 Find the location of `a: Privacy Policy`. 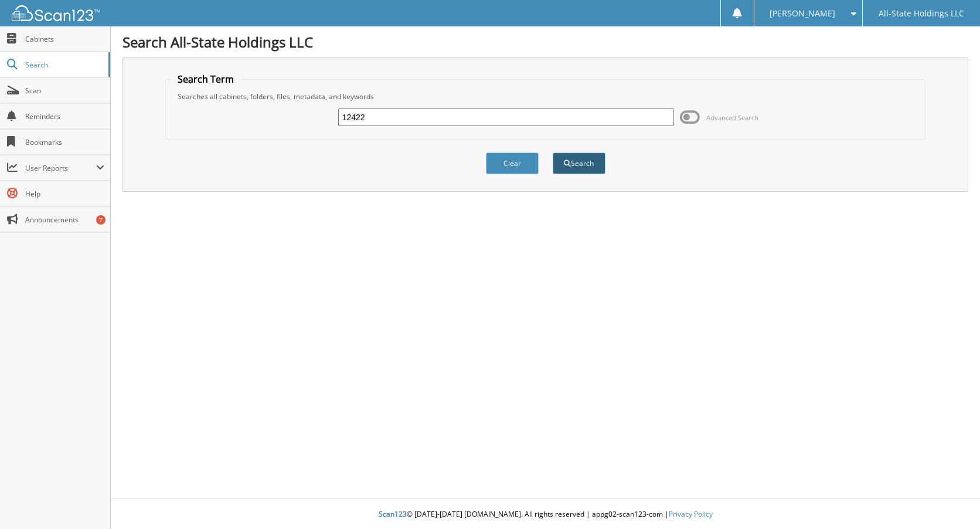

a: Privacy Policy is located at coordinates (691, 513).